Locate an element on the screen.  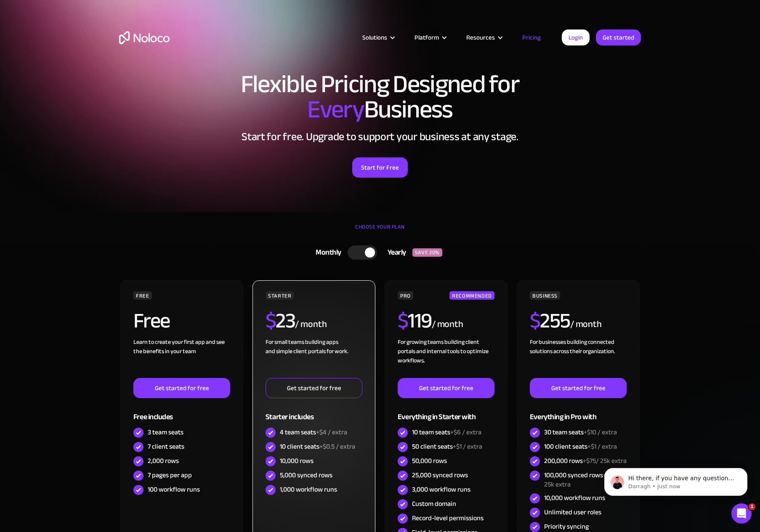
div: Everything in Starter with is located at coordinates (446, 412).